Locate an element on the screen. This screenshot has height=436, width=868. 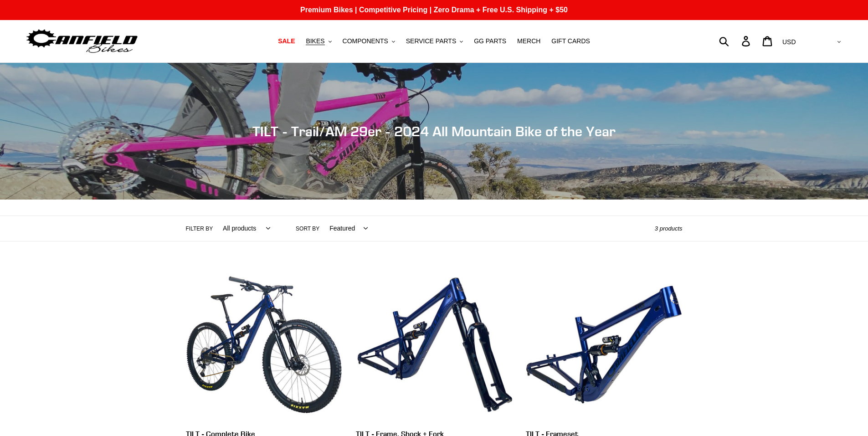
span: BIKES is located at coordinates (315, 41).